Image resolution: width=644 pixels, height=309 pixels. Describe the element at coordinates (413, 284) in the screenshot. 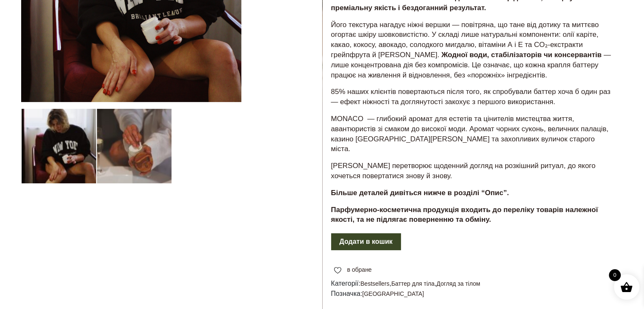

I see `a: Баттер для тіла` at that location.